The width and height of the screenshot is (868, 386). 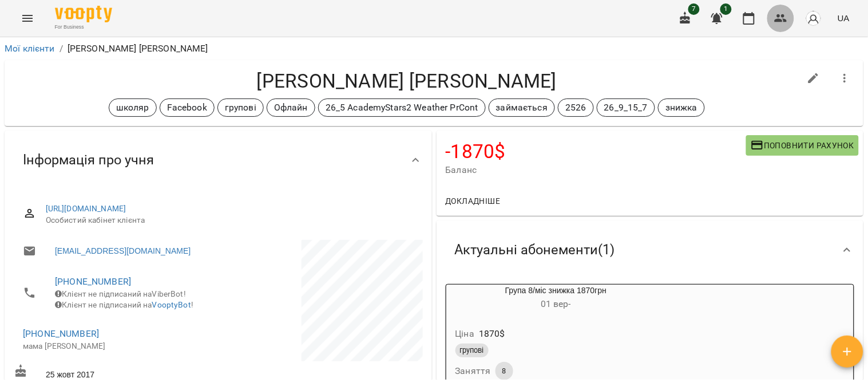 What do you see at coordinates (814, 19) in the screenshot?
I see `img: avatar_s.png` at bounding box center [814, 19].